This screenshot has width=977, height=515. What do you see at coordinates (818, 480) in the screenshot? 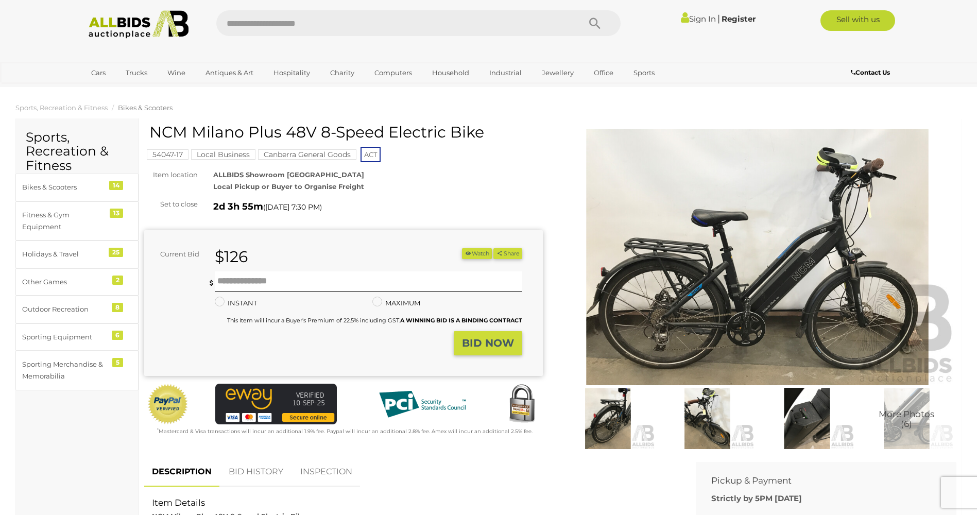
I see `h2: Pickup & Payment` at bounding box center [818, 480].